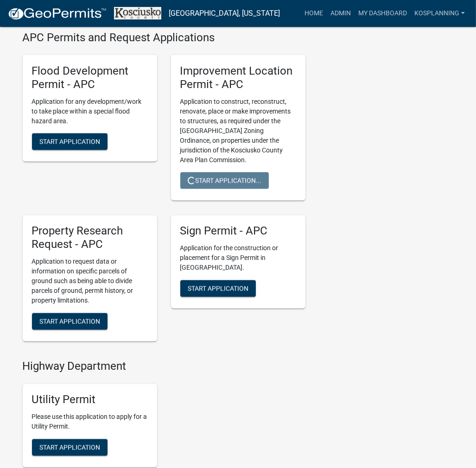 Image resolution: width=476 pixels, height=468 pixels. What do you see at coordinates (238, 131) in the screenshot?
I see `p: Application to construct, reconstruct, renovate, place or make improvements to structures, as req...` at bounding box center [238, 131].